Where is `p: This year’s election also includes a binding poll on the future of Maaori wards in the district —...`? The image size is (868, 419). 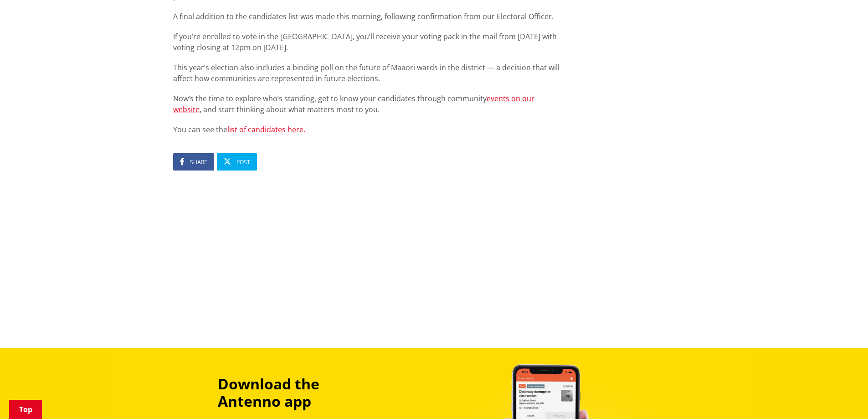 p: This year’s election also includes a binding poll on the future of Maaori wards in the district —... is located at coordinates (367, 73).